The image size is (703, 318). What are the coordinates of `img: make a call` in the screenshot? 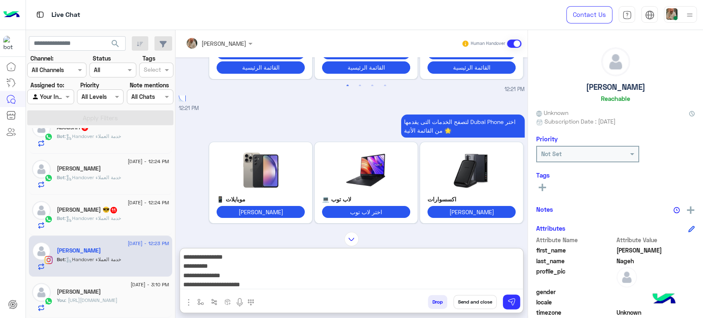 It's located at (251, 302).